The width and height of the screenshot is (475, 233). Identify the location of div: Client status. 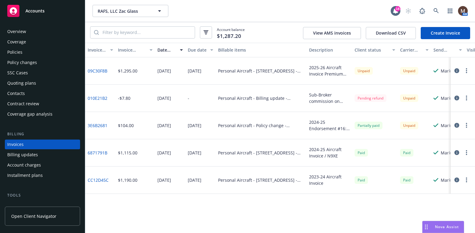
(371, 50).